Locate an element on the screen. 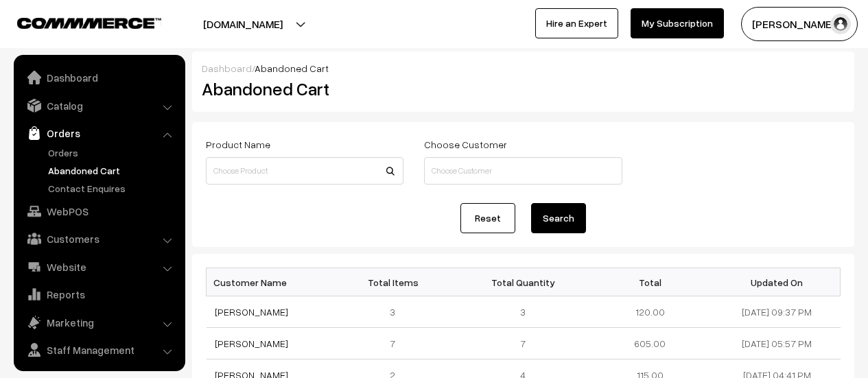  a: Reports is located at coordinates (99, 295).